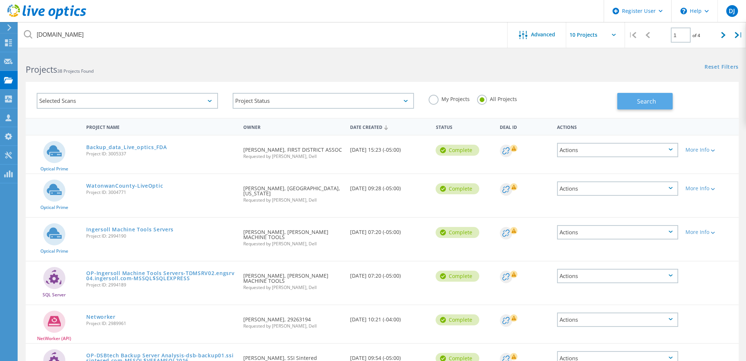 The width and height of the screenshot is (746, 361). I want to click on span: Project ID: 3004771, so click(161, 192).